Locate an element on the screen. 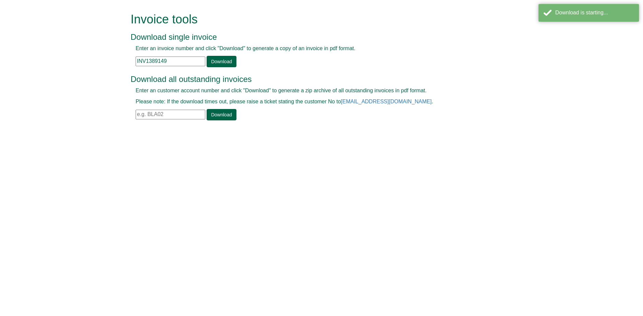  p: Please note: If the download times out, please raise a ticket stating the customer No to . is located at coordinates (314, 102).